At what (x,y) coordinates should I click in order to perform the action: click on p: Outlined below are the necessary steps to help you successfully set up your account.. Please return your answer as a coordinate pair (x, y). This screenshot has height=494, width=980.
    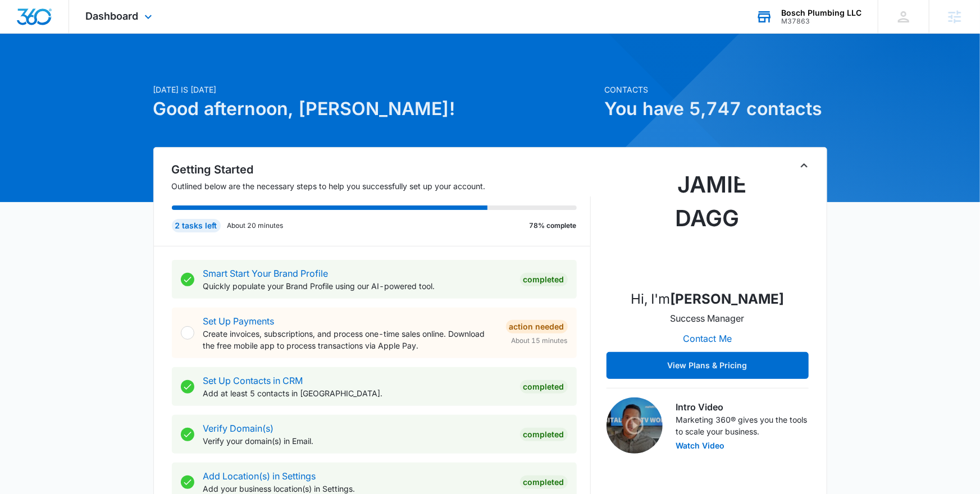
    Looking at the image, I should click on (381, 186).